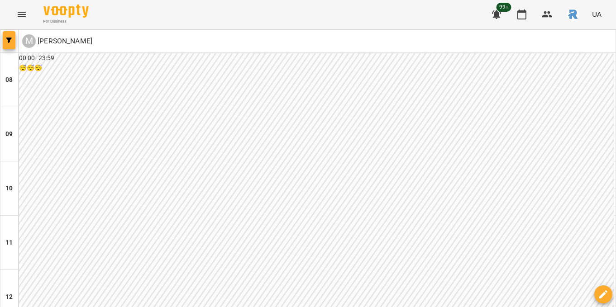 Image resolution: width=616 pixels, height=307 pixels. Describe the element at coordinates (9, 80) in the screenshot. I see `h6: 08` at that location.